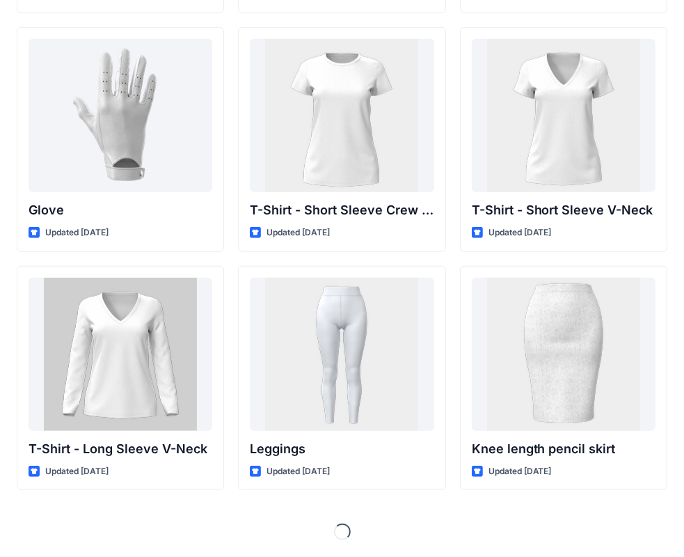  Describe the element at coordinates (564, 116) in the screenshot. I see `a: T-Shirt - Short Sleeve V-Neck` at that location.